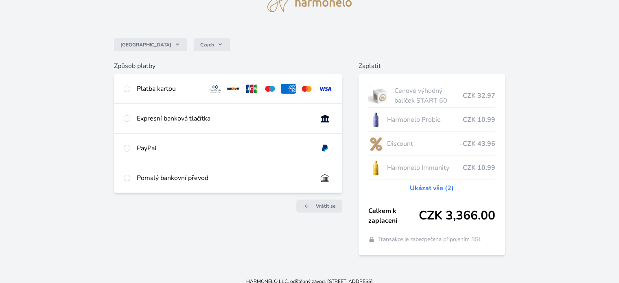  I want to click on img: onlineBanking_CZ.svg, so click(325, 118).